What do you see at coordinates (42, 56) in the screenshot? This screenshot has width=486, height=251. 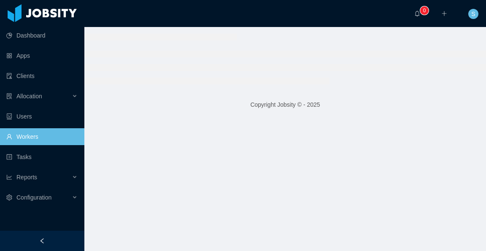 I see `a: icon: appstoreApps` at bounding box center [42, 56].